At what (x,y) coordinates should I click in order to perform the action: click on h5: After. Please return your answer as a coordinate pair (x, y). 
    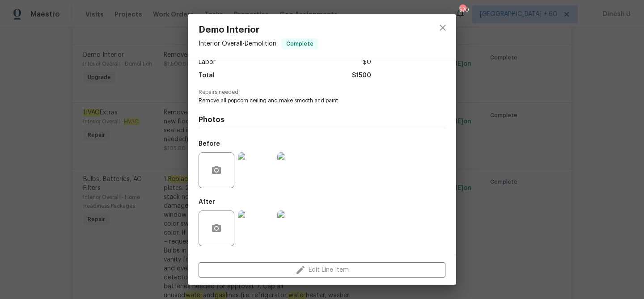
    Looking at the image, I should click on (207, 202).